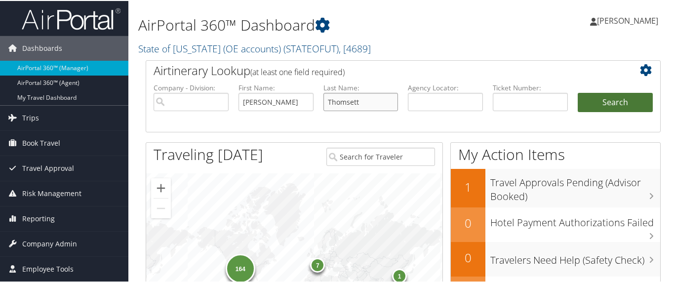 This screenshot has width=674, height=282. I want to click on button: Zoom in, so click(161, 187).